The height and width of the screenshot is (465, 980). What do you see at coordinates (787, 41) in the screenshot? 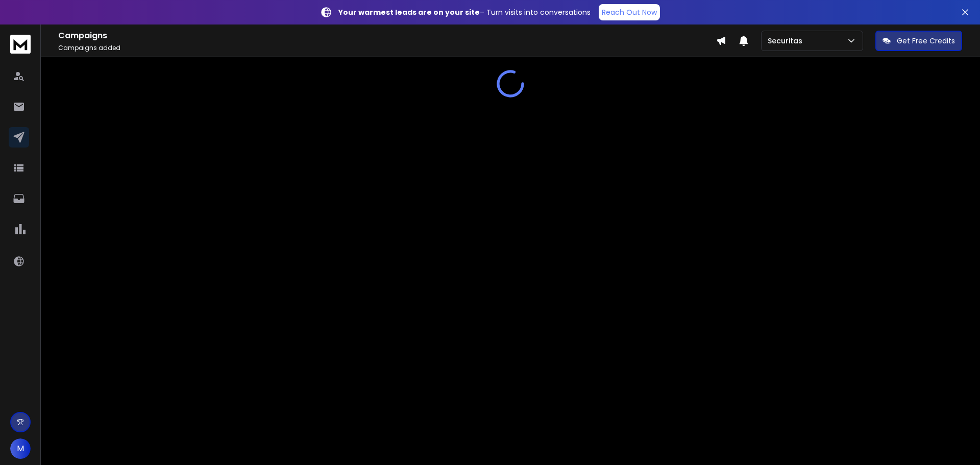
I see `p: Securitas` at bounding box center [787, 41].